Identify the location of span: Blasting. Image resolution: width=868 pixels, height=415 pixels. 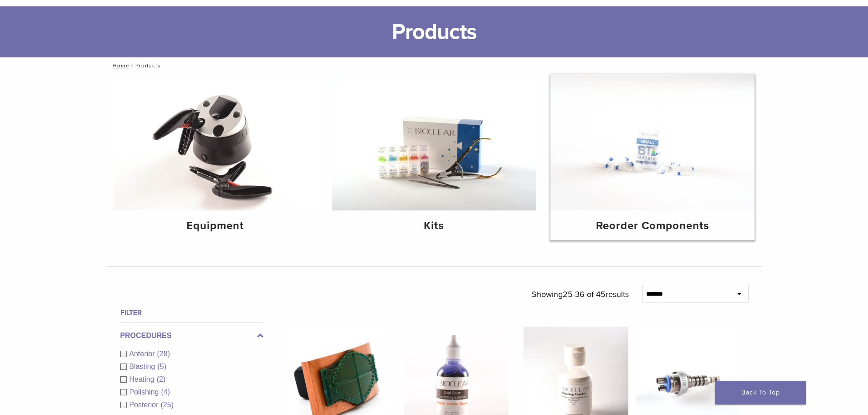
(144, 366).